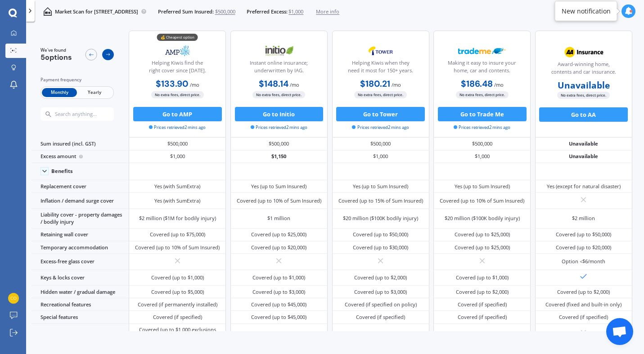 The width and height of the screenshot is (644, 354). I want to click on b: $186.48, so click(477, 84).